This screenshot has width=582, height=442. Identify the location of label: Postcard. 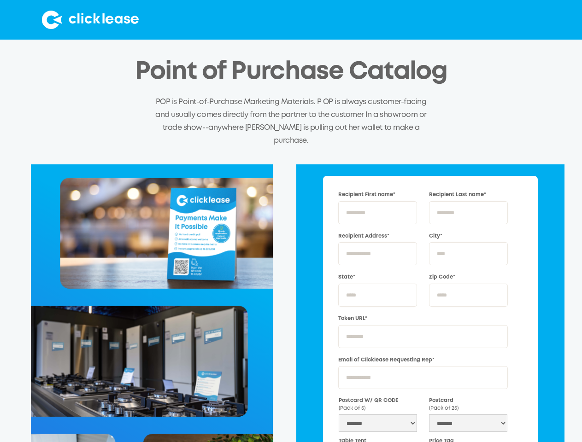
(468, 405).